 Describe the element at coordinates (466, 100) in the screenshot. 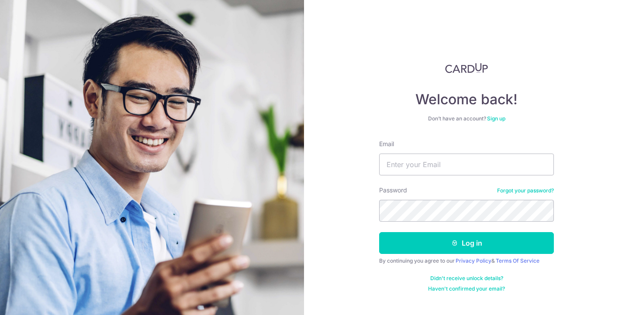

I see `h4: Welcome back!` at that location.